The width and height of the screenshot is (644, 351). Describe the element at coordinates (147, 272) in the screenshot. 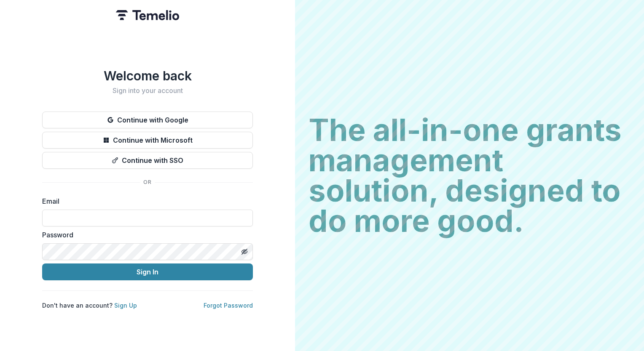

I see `button: Sign In` at that location.